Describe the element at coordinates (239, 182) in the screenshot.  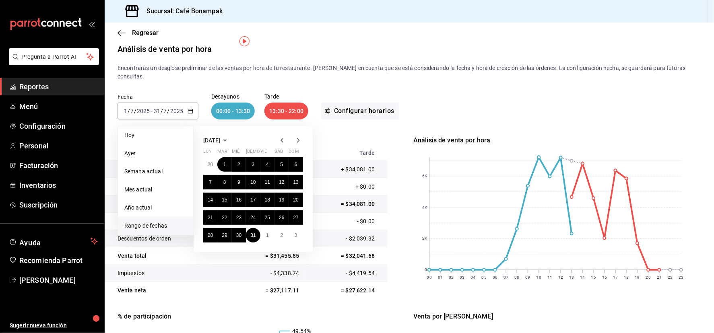
I see `button: 9 de julio de 2025` at that location.